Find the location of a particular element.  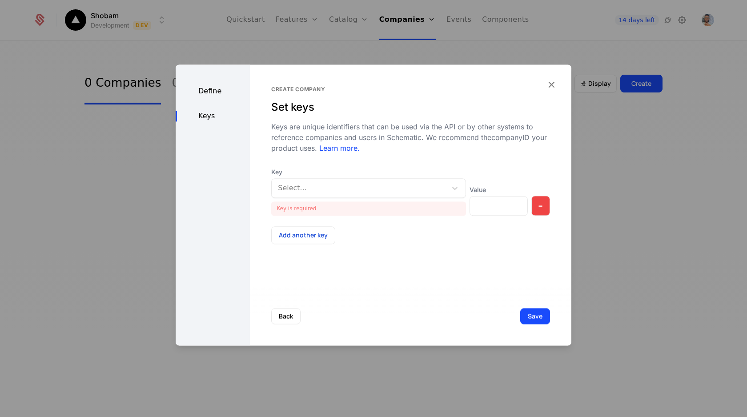

button: Add another key is located at coordinates (303, 235).